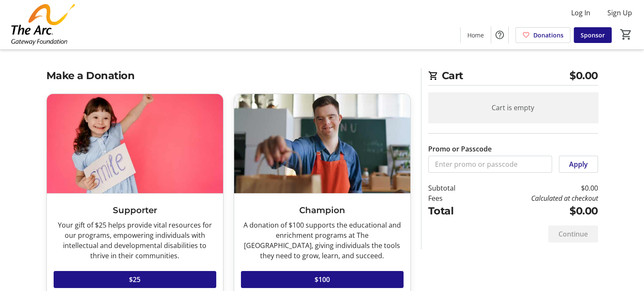 This screenshot has height=291, width=644. Describe the element at coordinates (513, 108) in the screenshot. I see `div: Cart is empty` at that location.